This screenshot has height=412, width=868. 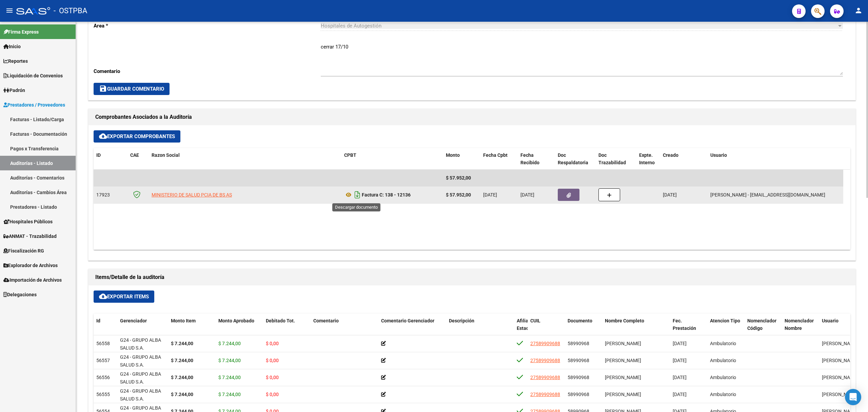 I want to click on datatable-header-cell: Nomenclador Código, so click(x=763, y=329).